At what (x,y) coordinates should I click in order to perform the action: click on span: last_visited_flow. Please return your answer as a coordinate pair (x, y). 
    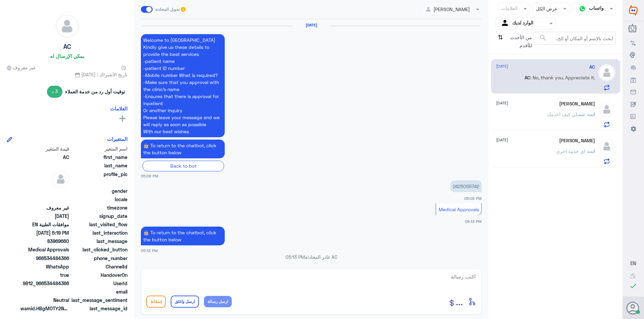
    Looking at the image, I should click on (99, 225).